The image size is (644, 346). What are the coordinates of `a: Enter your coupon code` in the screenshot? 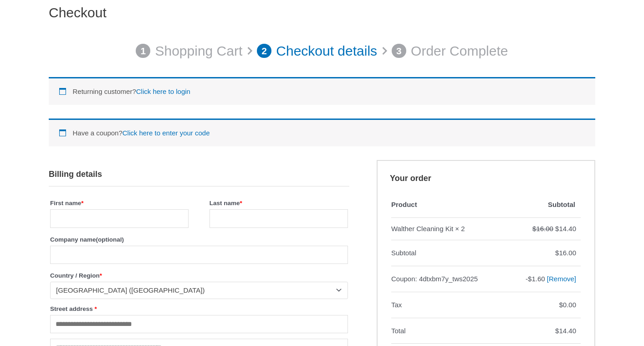 It's located at (166, 133).